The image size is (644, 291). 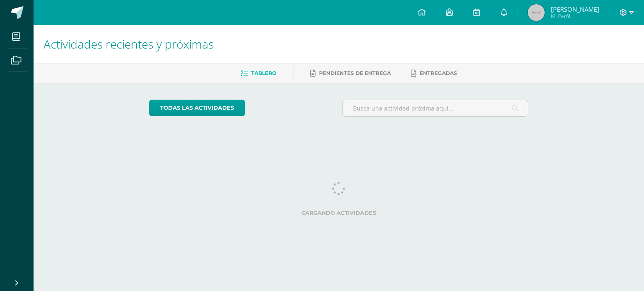 I want to click on a: todas las Actividades, so click(x=197, y=107).